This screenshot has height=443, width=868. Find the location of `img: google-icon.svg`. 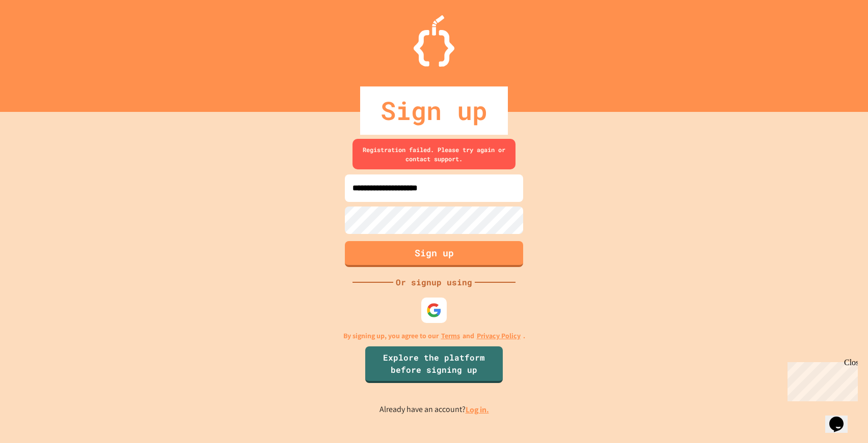

img: google-icon.svg is located at coordinates (434, 311).